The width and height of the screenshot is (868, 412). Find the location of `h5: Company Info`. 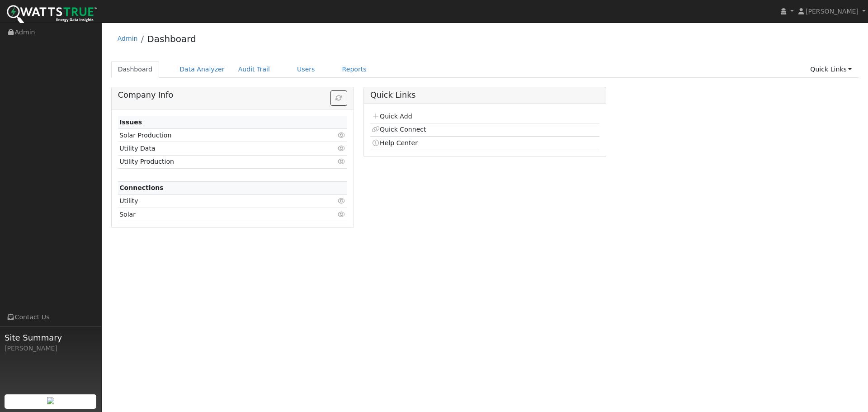

h5: Company Info is located at coordinates (233, 95).